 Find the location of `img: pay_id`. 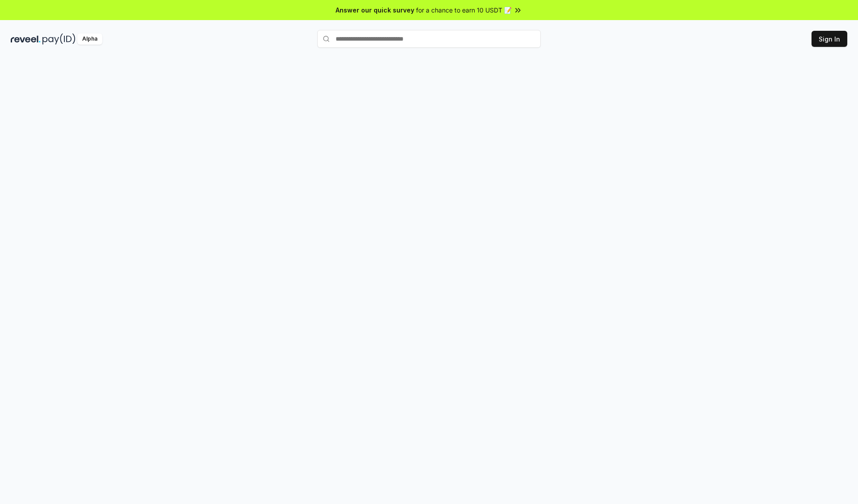

img: pay_id is located at coordinates (59, 39).